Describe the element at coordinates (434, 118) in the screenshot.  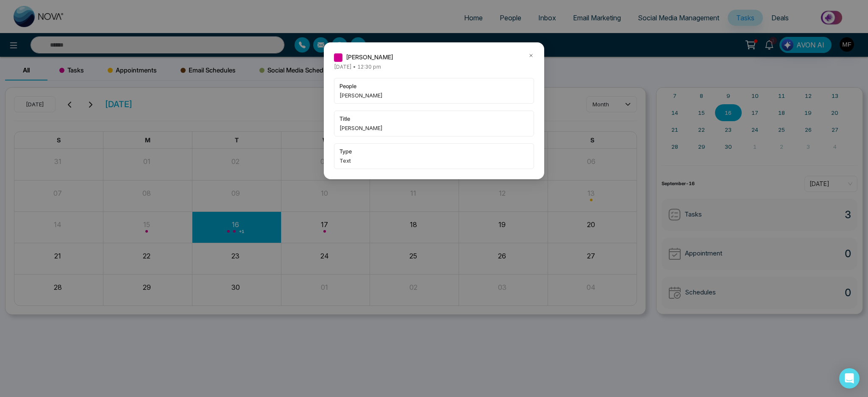
I see `span: title` at that location.